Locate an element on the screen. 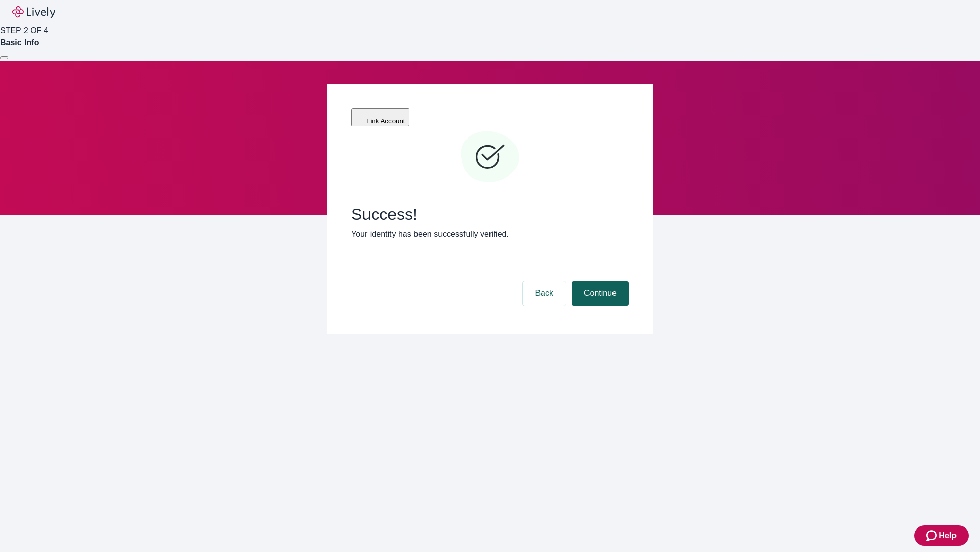  p: Your identity has been successfully verified. is located at coordinates (490, 234).